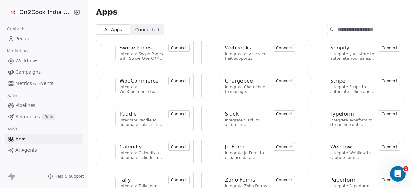  Describe the element at coordinates (239, 81) in the screenshot. I see `div: Chargebee` at that location.